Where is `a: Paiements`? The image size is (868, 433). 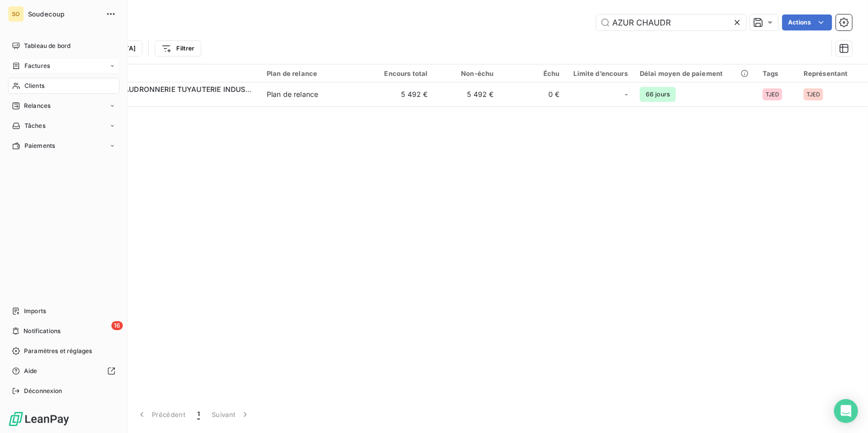 a: Paiements is located at coordinates (64, 146).